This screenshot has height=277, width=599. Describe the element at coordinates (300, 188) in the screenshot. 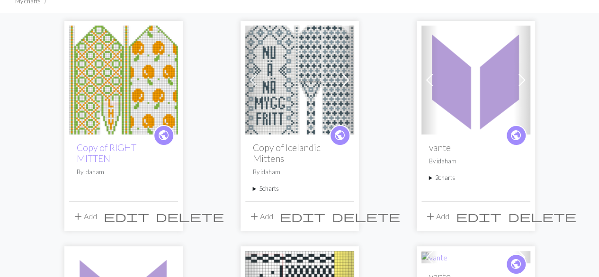

I see `summary: 5charts` at that location.